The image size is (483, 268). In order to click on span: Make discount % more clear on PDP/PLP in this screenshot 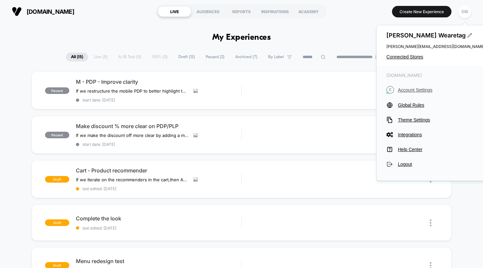, I will do `click(159, 126)`.